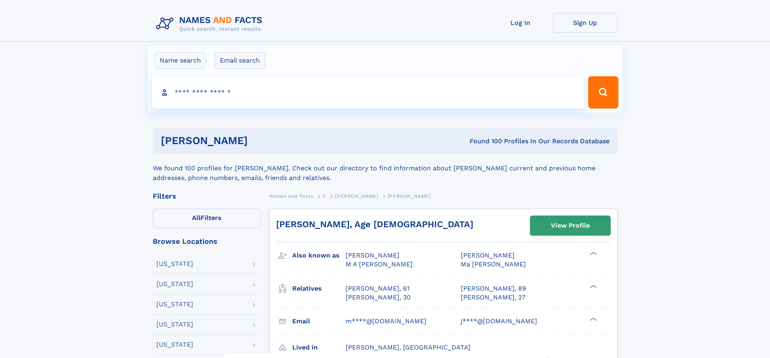 The height and width of the screenshot is (358, 770). I want to click on input: search input, so click(368, 93).